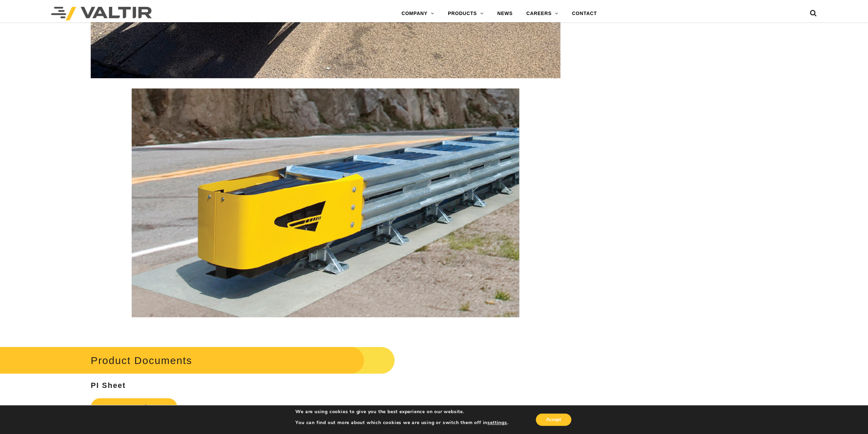  Describe the element at coordinates (402, 412) in the screenshot. I see `p: We are using cookies to give you the best experience on our website.` at that location.